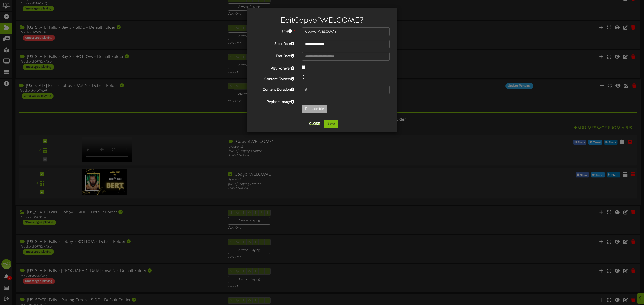 The width and height of the screenshot is (644, 305). What do you see at coordinates (346, 32) in the screenshot?
I see `input: Title` at bounding box center [346, 32].